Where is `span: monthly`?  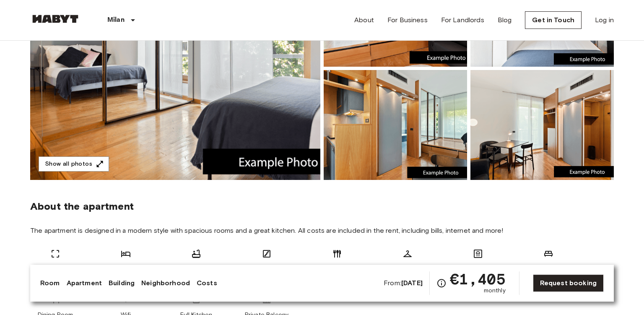
span: monthly is located at coordinates (495, 291).